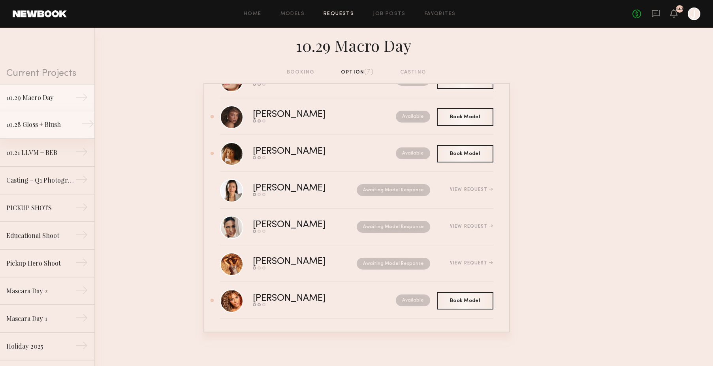 This screenshot has height=366, width=713. Describe the element at coordinates (338, 14) in the screenshot. I see `a: Requests` at that location.